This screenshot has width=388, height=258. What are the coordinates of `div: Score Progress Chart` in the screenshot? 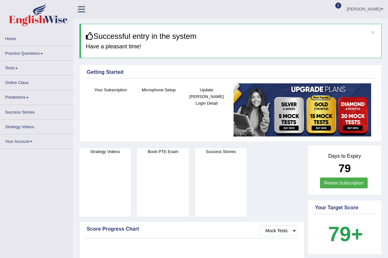 It's located at (192, 229).